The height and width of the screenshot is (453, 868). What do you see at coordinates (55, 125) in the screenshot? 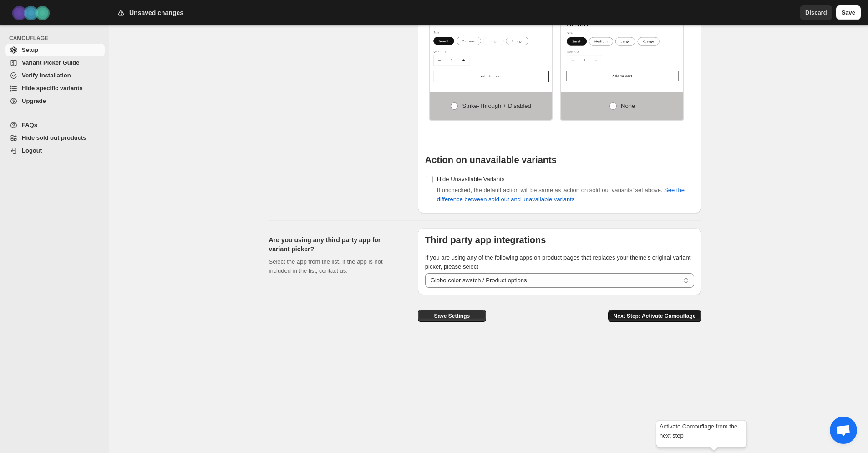
I see `a: FAQs` at bounding box center [55, 125].